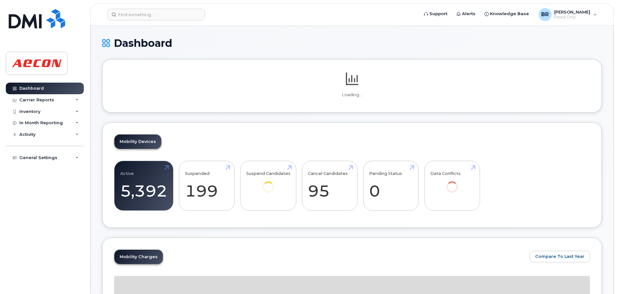 This screenshot has height=294, width=617. What do you see at coordinates (207, 186) in the screenshot?
I see `a: Suspended 199` at bounding box center [207, 186].